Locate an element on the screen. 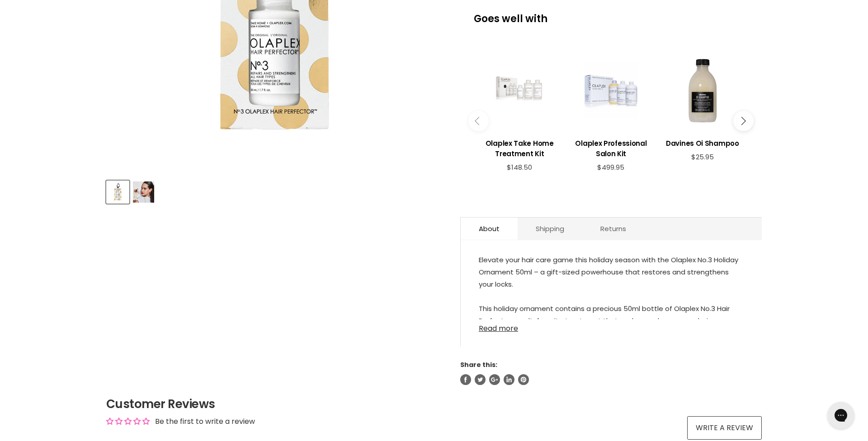 Image resolution: width=868 pixels, height=441 pixels. span: This holiday ornament contains a precious 50ml bottle of Olaplex No.3 Hair Perfector, a cult-favo... is located at coordinates (607, 351).